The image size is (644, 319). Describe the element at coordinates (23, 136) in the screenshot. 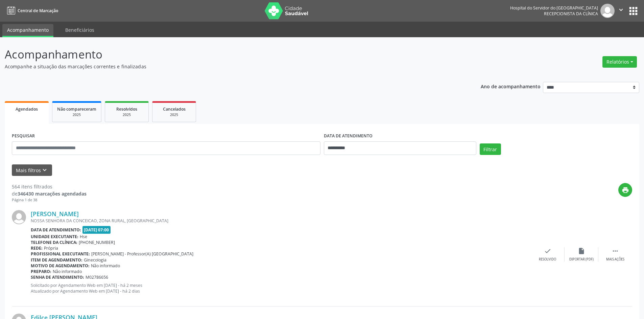

I see `label: PESQUISAR` at that location.